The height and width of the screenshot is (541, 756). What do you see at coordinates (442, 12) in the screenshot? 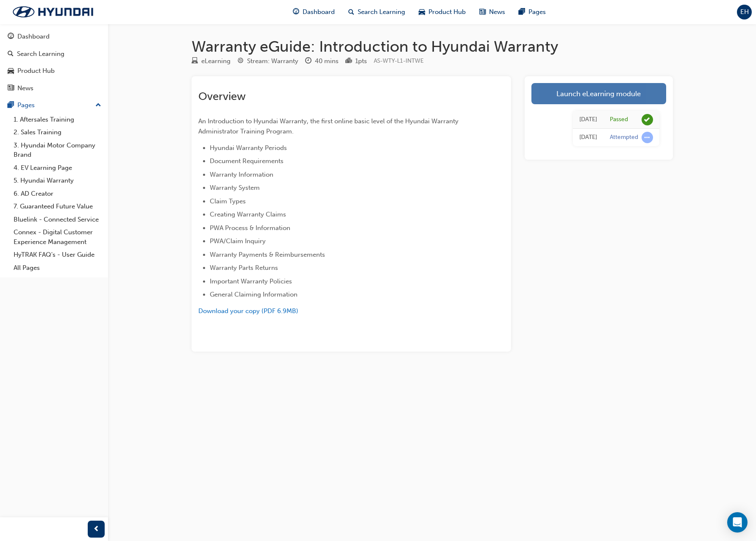
I see `a: car-iconProduct Hub` at bounding box center [442, 12].